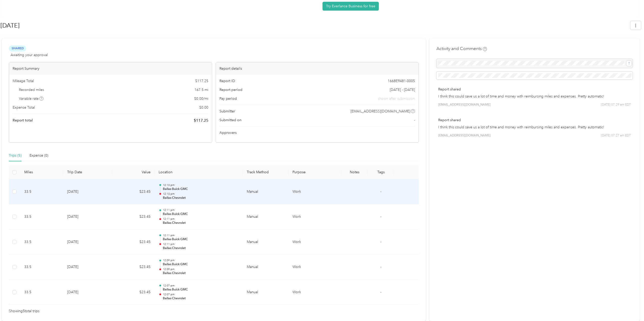 The height and width of the screenshot is (321, 644). Describe the element at coordinates (228, 98) in the screenshot. I see `span: Pay period` at that location.